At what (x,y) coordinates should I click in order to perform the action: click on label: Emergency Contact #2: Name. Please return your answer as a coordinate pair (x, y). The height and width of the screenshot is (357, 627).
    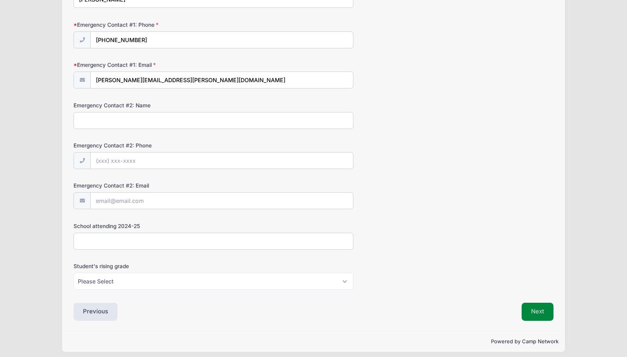
    Looking at the image, I should click on (153, 105).